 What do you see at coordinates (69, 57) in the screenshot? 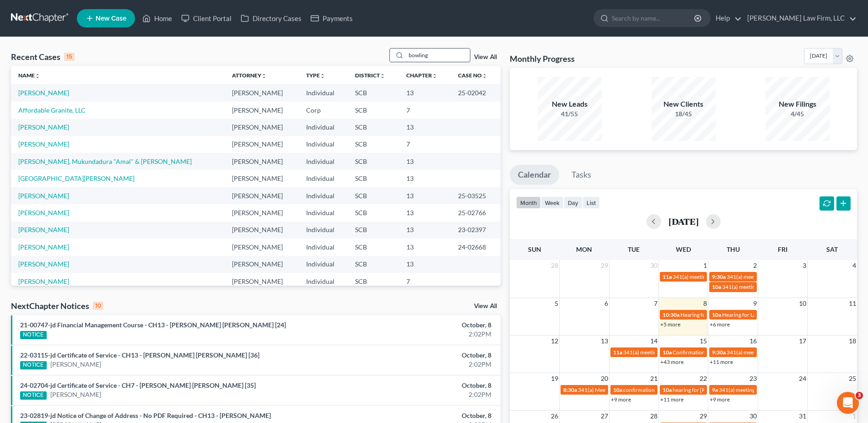
I see `div: 15` at bounding box center [69, 57].